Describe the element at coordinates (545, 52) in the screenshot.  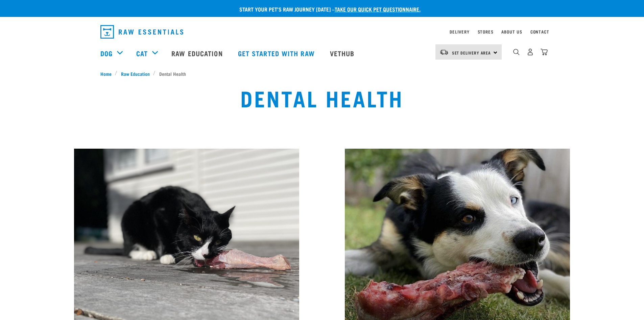
I see `img: home-icon@2x.png` at that location.